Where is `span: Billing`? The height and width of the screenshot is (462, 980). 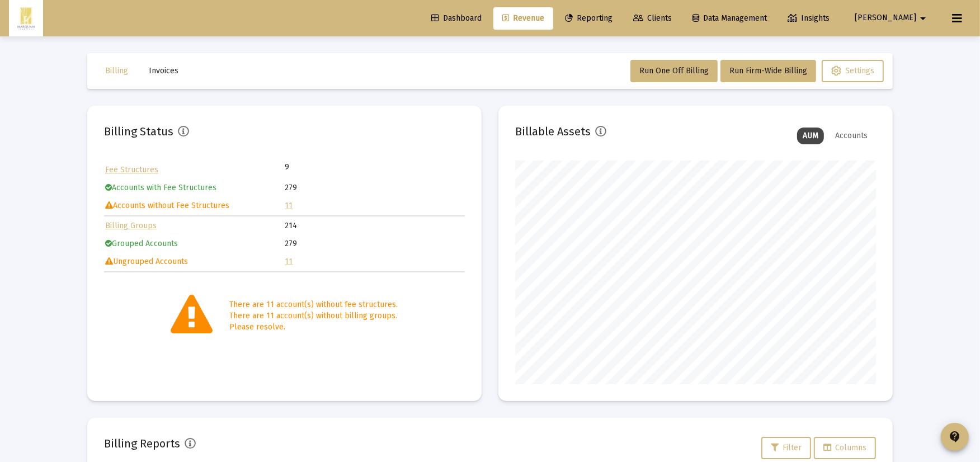
span: Billing is located at coordinates (117, 71).